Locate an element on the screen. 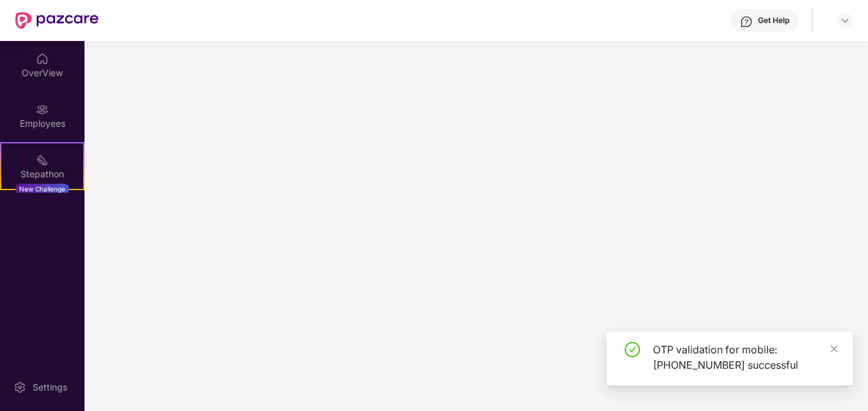 The height and width of the screenshot is (411, 868). img: svg+xml;base64,PHN2ZyBpZD0iU2V0dGluZy0yMHgyMCIgeG1sbnM9Imh0dHA6Ly93d3cudzMub3JnLzIwMDAvc3ZnIiB3aW... is located at coordinates (20, 387).